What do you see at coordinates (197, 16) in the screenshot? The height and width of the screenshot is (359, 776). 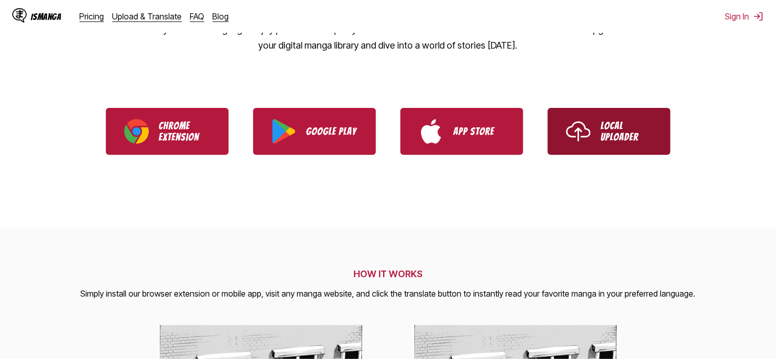 I see `a: FAQ` at bounding box center [197, 16].